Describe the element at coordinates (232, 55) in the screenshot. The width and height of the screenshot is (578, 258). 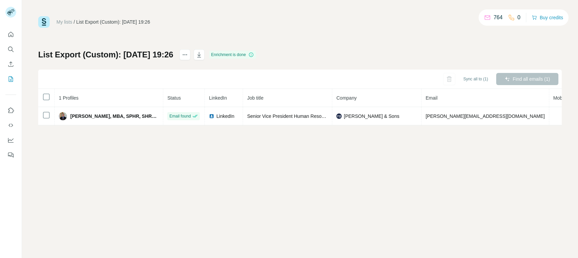
I see `div: Enrichment is done` at that location.